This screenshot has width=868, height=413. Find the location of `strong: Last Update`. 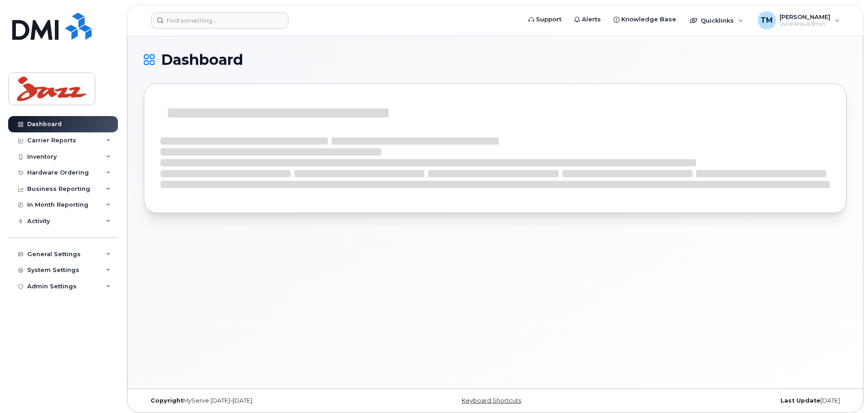

strong: Last Update is located at coordinates (800, 400).